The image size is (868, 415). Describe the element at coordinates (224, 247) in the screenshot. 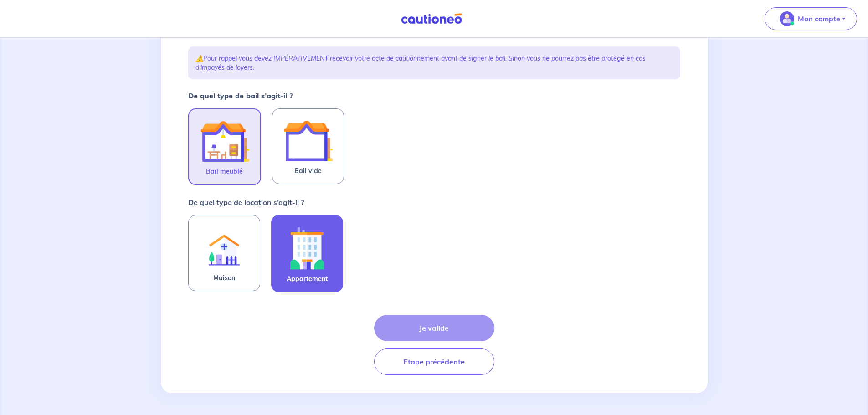

I see `img: illu_rent.svg` at that location.